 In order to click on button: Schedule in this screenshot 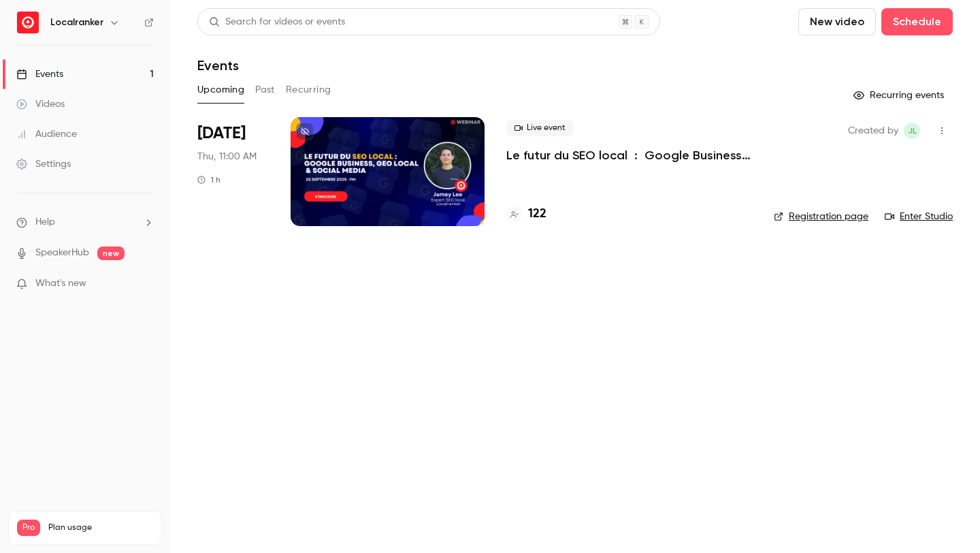, I will do `click(917, 22)`.